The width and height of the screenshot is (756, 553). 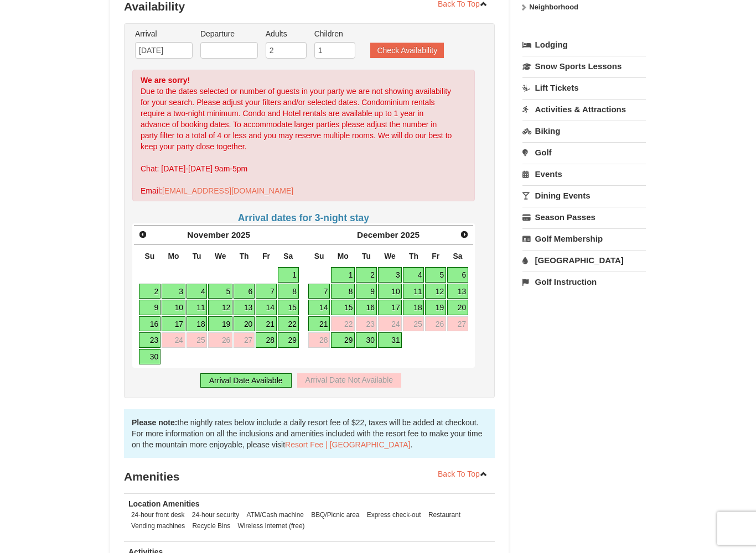 I want to click on li: Vending machines, so click(x=158, y=527).